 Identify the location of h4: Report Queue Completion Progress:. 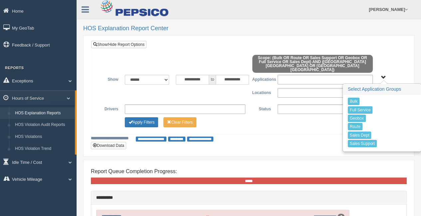
(248, 172).